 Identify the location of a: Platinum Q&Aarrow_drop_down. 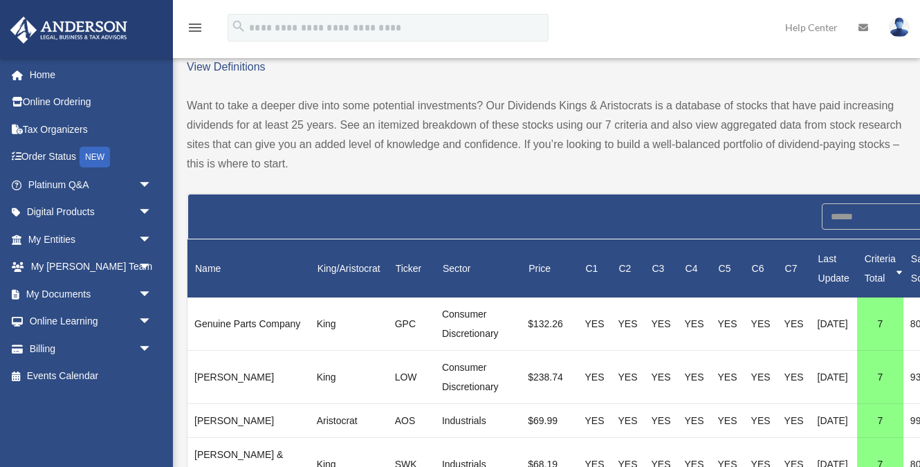
(91, 185).